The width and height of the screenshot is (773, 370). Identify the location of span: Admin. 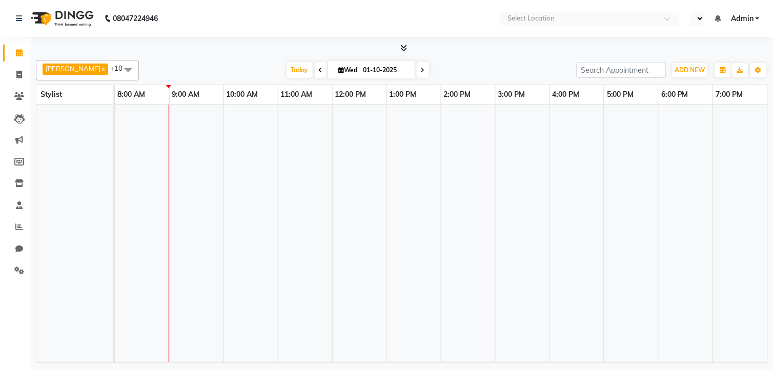
(743, 18).